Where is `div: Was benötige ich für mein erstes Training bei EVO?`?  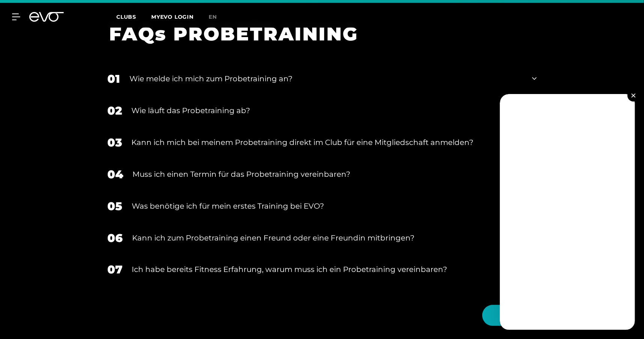 div: Was benötige ich für mein erstes Training bei EVO? is located at coordinates (327, 206).